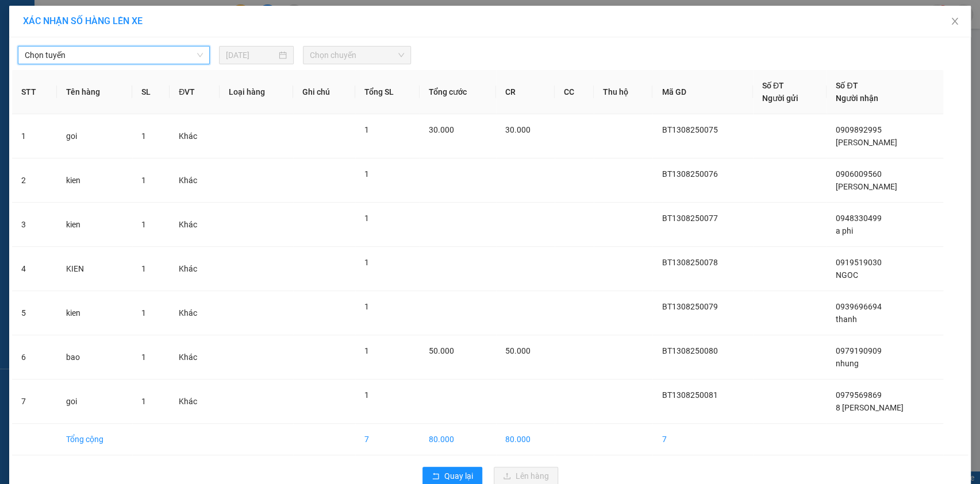  I want to click on th: Tổng SL, so click(388, 92).